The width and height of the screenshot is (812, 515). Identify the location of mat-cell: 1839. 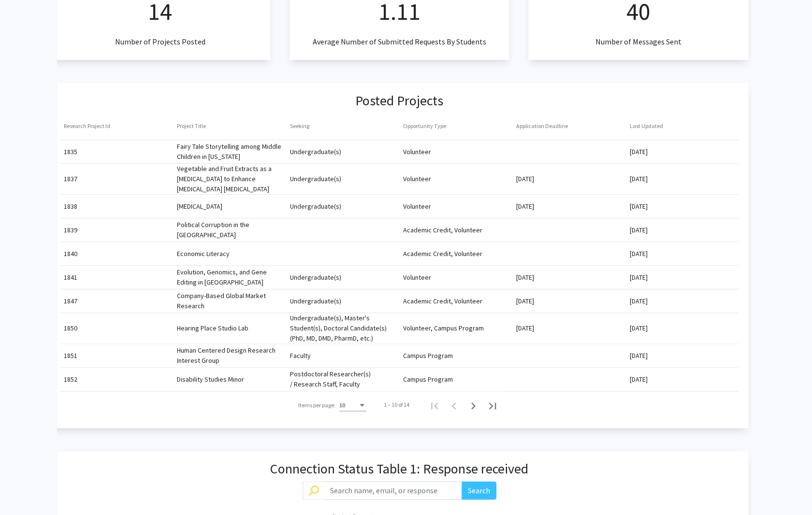
(116, 230).